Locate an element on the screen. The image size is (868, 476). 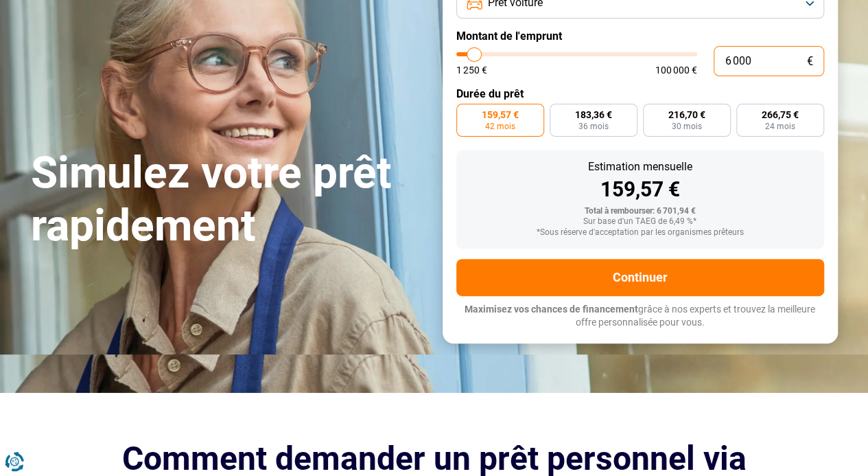
span: 216,70 € is located at coordinates (687, 115).